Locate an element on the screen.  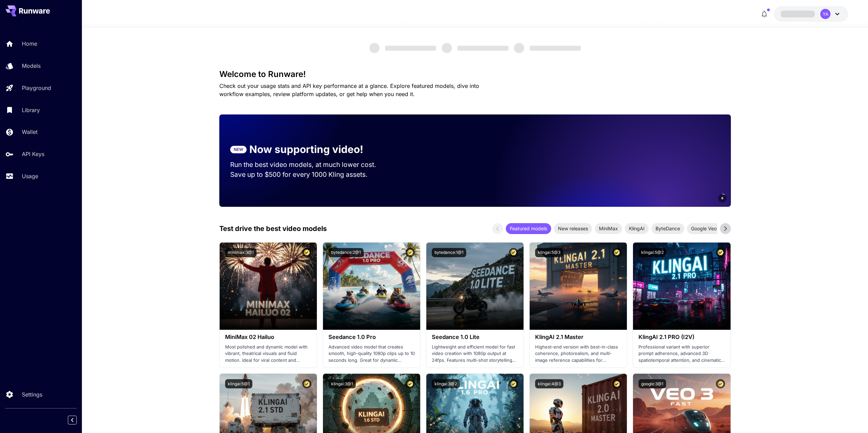
span: KlingAI is located at coordinates (637, 229).